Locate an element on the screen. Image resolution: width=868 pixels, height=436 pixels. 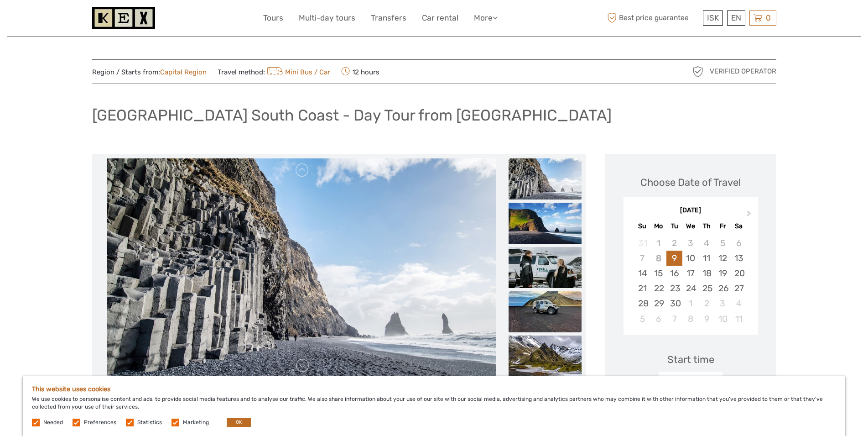
div: Choose Sunday, September 14th, 2025 is located at coordinates (642, 273).